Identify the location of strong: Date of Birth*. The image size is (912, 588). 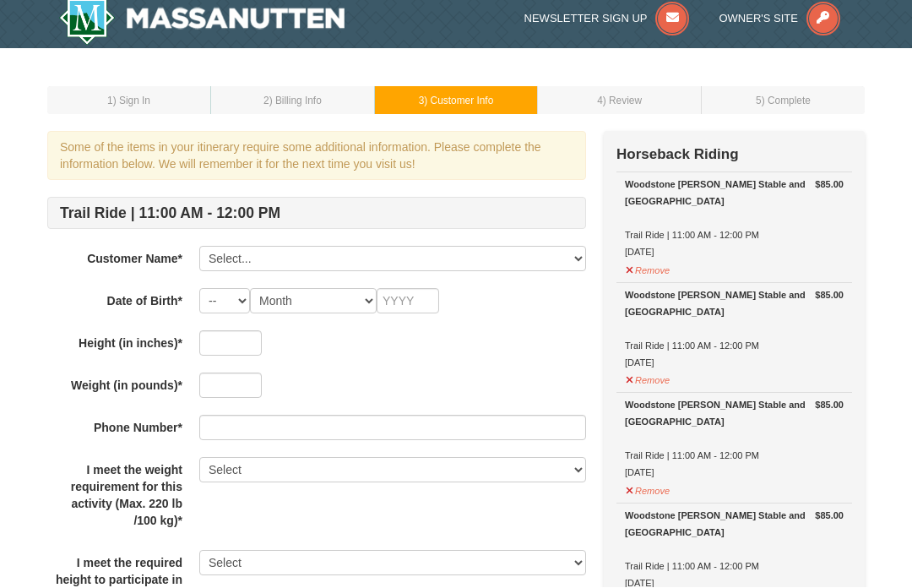
(145, 302).